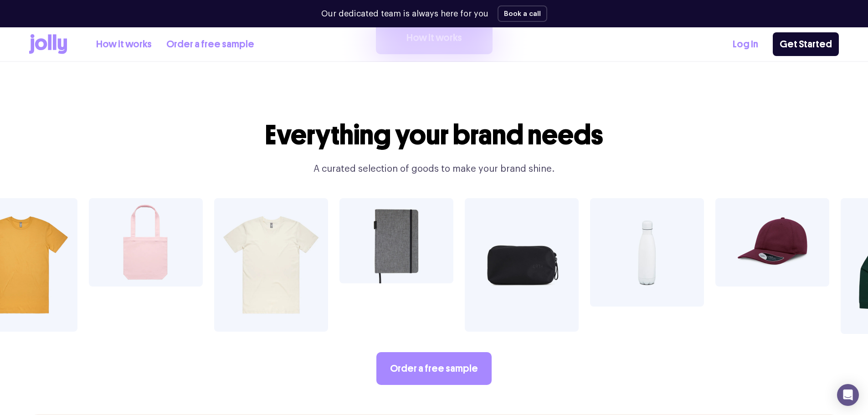  What do you see at coordinates (124, 44) in the screenshot?
I see `a: How it works` at bounding box center [124, 44].